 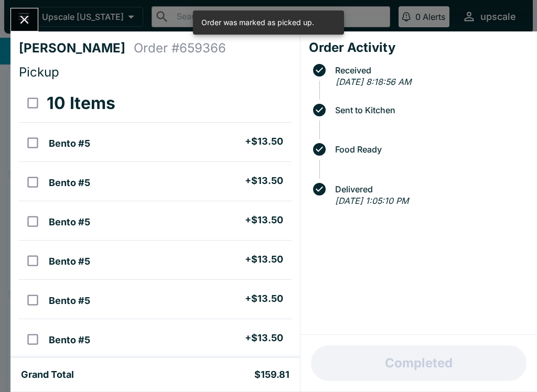 I want to click on h4: Order Activity, so click(x=419, y=48).